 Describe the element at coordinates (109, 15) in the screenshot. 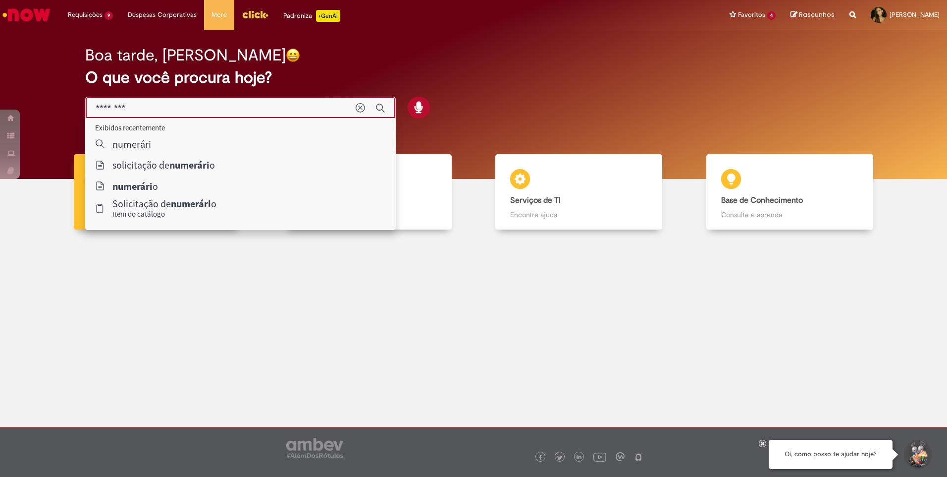

I see `span: 9` at that location.